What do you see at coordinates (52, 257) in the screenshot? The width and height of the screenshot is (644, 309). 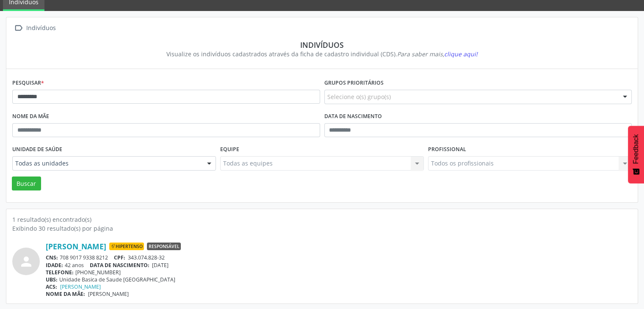 I see `span: CNS:` at bounding box center [52, 257].